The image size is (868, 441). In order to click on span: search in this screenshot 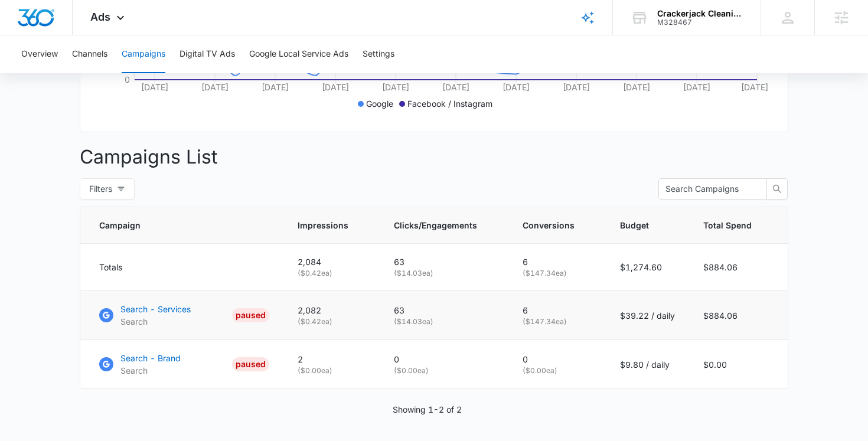, I will do `click(778, 189)`.